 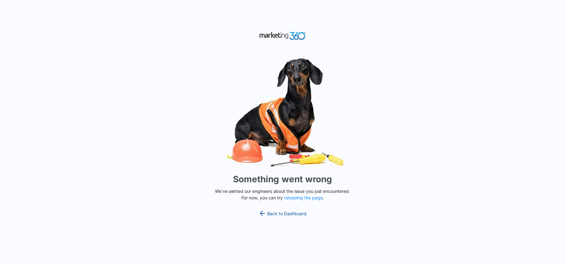 I want to click on button: reloading the page, so click(x=303, y=198).